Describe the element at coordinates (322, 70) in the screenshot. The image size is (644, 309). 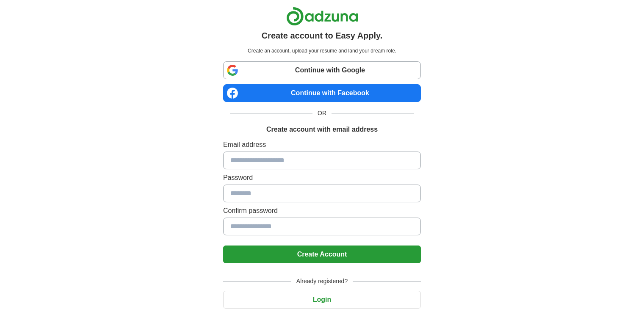
I see `a: Continue with Google` at that location.